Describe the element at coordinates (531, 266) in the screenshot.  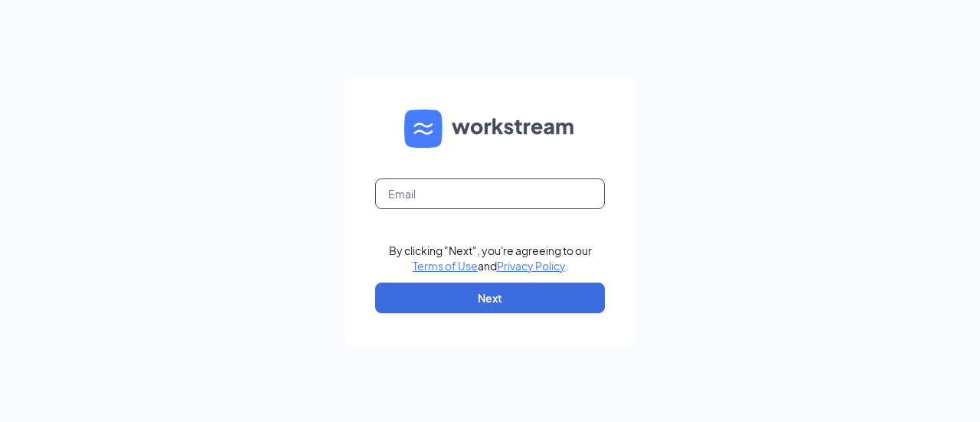
I see `a: Privacy Policy` at that location.